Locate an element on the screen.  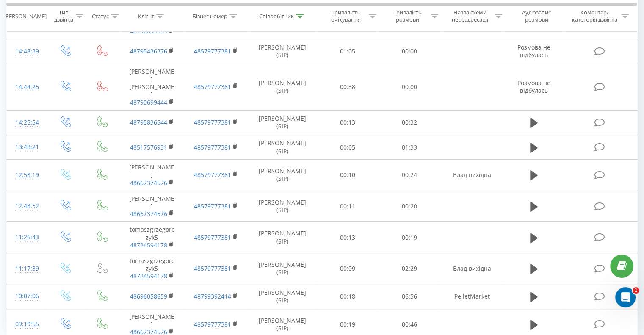
td: 00:32 is located at coordinates (409, 122).